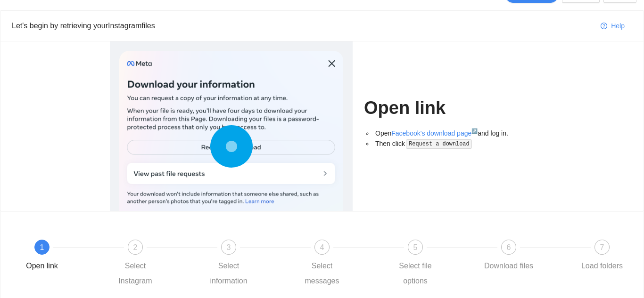 The image size is (644, 298). What do you see at coordinates (42, 266) in the screenshot?
I see `div: Open link` at bounding box center [42, 266].